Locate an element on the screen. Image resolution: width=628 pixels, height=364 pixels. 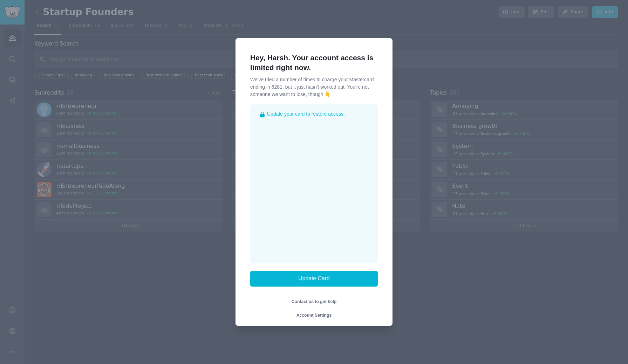
p: We've tried a number of times to charge your Mastercard ending in 6281, but it just hasn't worked... is located at coordinates (314, 87).